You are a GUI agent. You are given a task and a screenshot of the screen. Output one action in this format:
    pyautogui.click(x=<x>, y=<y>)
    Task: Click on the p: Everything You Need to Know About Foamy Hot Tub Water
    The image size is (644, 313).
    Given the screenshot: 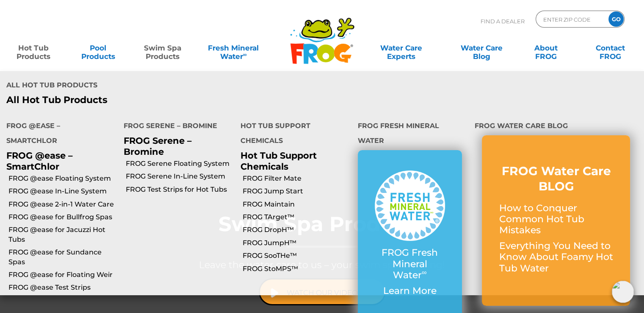 What is the action you would take?
    pyautogui.click(x=556, y=257)
    